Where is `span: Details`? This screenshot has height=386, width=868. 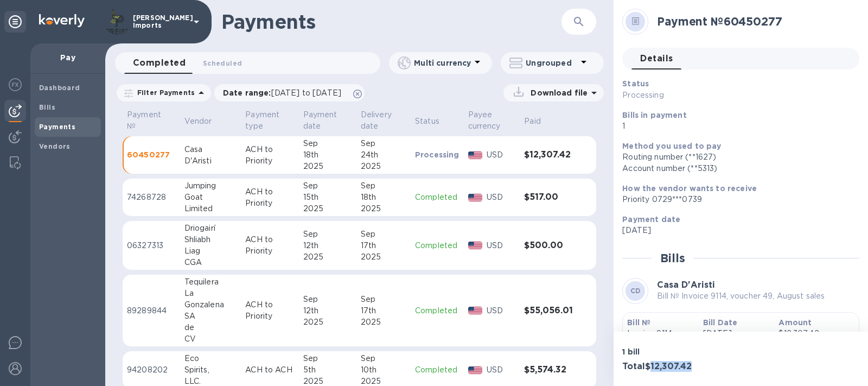
span: Details is located at coordinates (657, 59).